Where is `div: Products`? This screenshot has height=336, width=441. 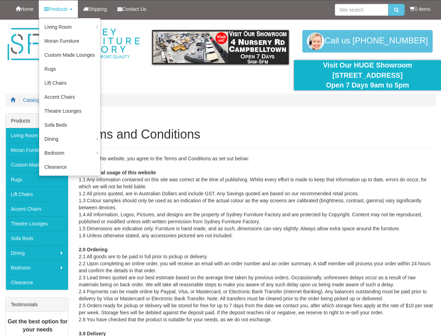 div: Products is located at coordinates (37, 121).